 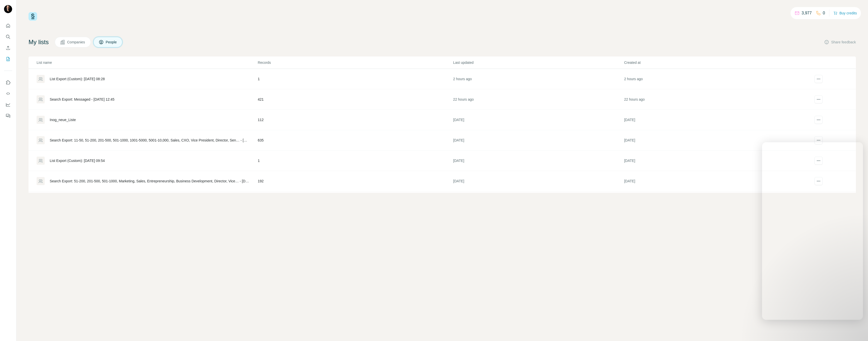 I want to click on p: List name, so click(x=147, y=62).